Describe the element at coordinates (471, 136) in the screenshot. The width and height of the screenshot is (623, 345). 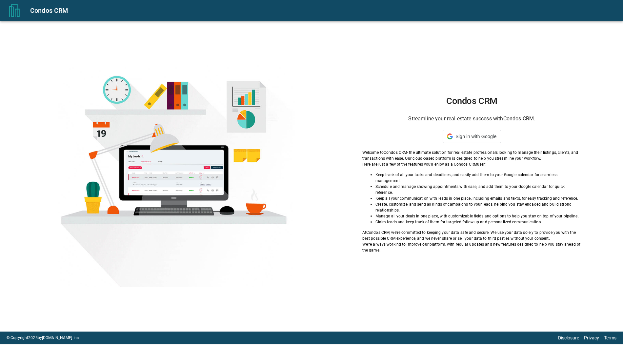
I see `div: Sign in with Google` at that location.